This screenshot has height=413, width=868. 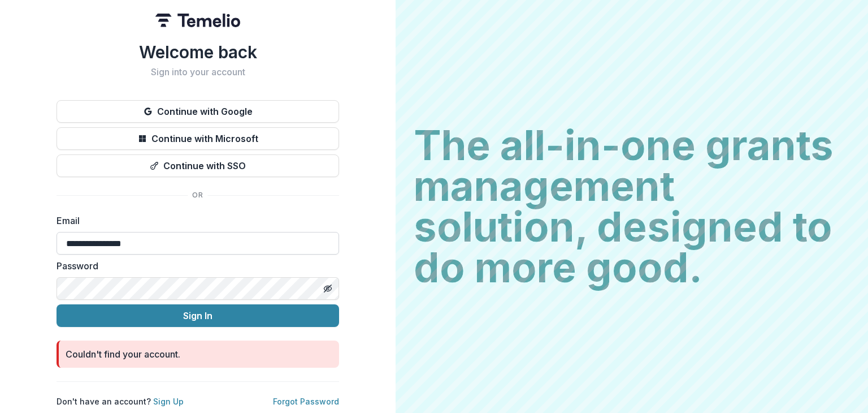 I want to click on h1: Welcome back, so click(x=198, y=52).